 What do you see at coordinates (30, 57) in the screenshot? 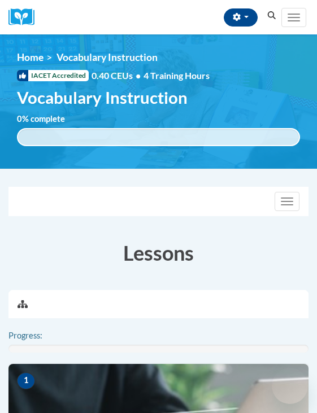
I see `a: Home` at bounding box center [30, 57].